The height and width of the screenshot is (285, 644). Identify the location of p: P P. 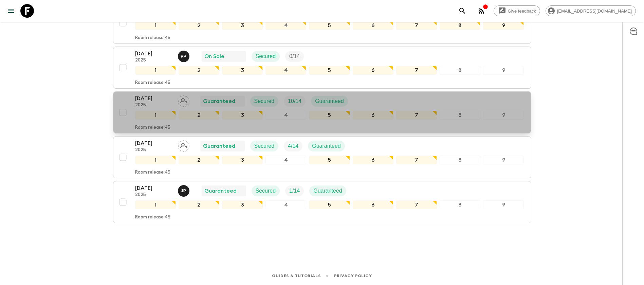
(183, 56).